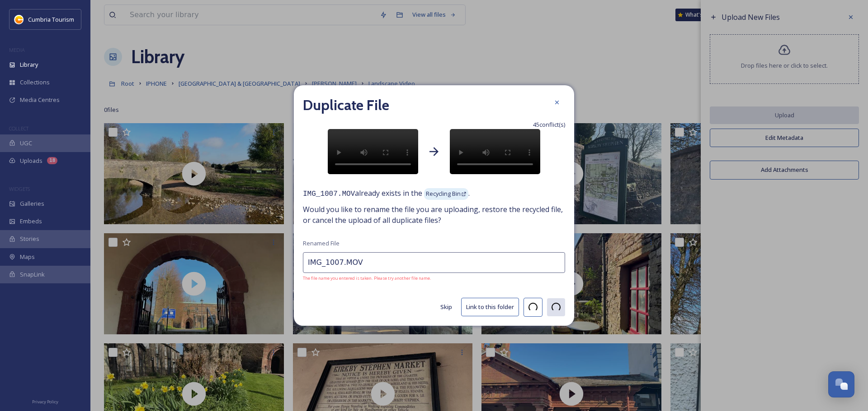 This screenshot has width=868, height=411. I want to click on img: images.jpg, so click(19, 20).